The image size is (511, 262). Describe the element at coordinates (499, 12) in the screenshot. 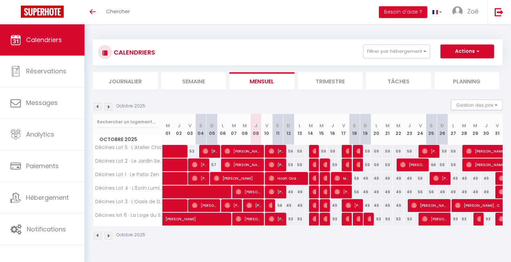

I see `img: logout` at that location.